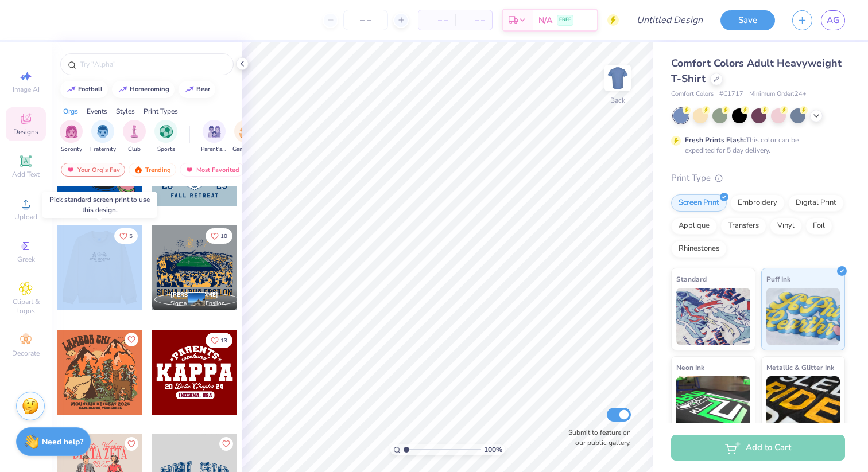 The width and height of the screenshot is (868, 472). I want to click on span: # C1717, so click(731, 94).